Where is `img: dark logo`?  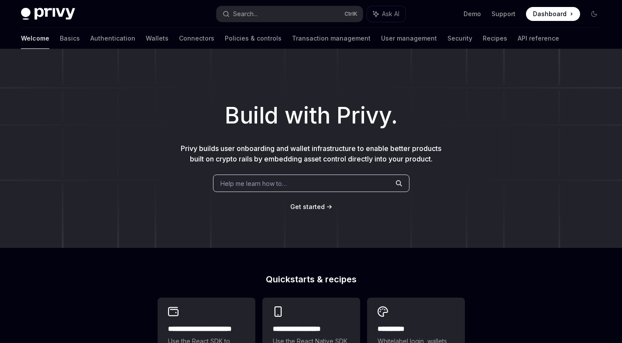
img: dark logo is located at coordinates (48, 14).